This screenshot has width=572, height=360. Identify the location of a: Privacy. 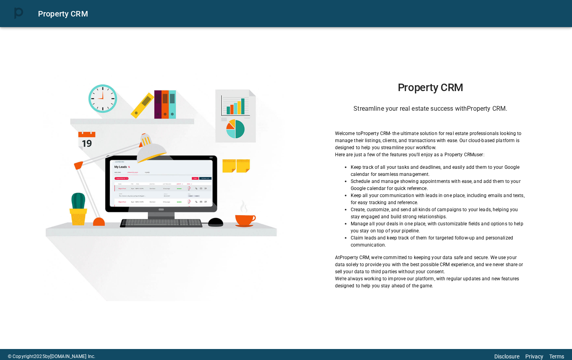
(534, 356).